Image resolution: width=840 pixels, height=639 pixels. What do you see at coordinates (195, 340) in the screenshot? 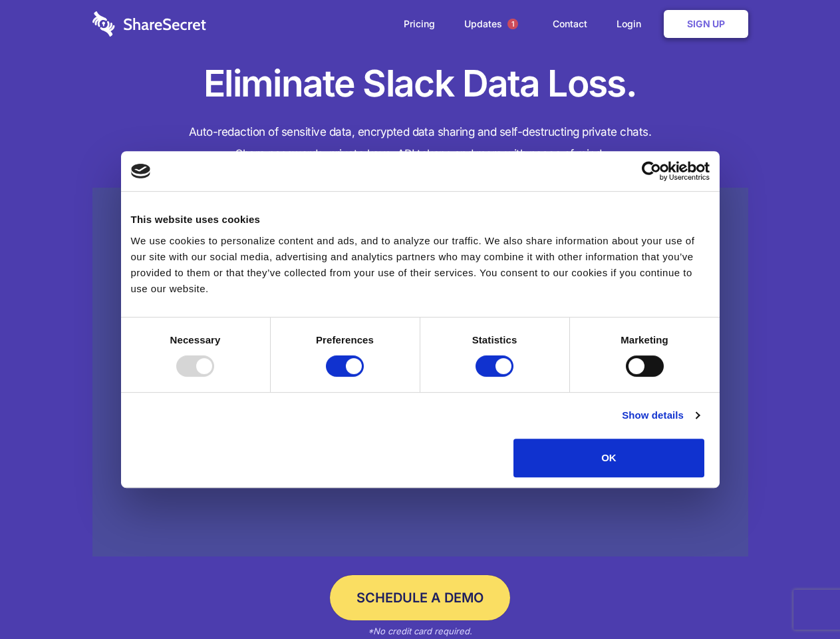
I see `strong: Necessary` at bounding box center [195, 340].